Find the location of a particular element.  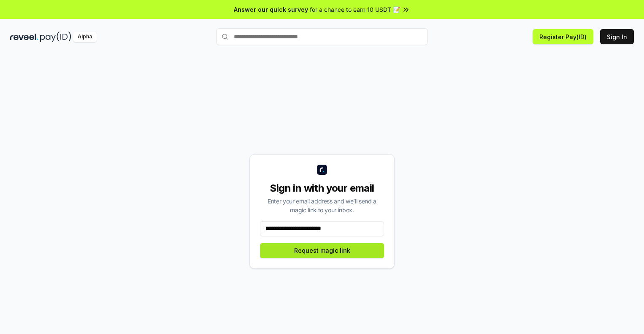

img: reveel_dark is located at coordinates (24, 36).